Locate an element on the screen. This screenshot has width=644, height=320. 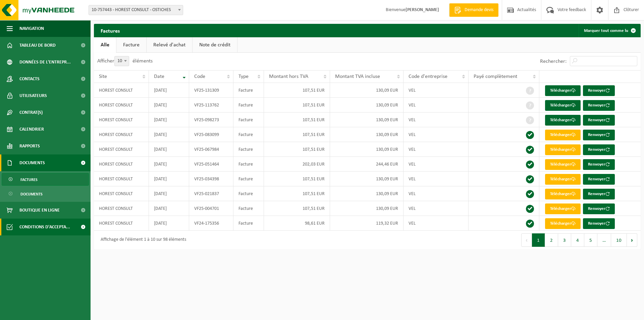
td: 119,32 EUR is located at coordinates (366, 223).